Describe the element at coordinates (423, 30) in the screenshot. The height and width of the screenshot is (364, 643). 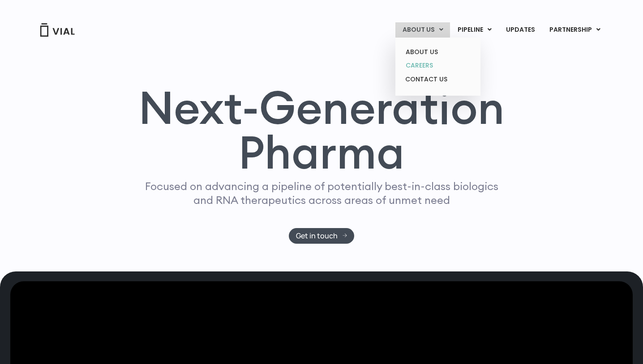
I see `a: ABOUT USMenu Toggle` at that location.